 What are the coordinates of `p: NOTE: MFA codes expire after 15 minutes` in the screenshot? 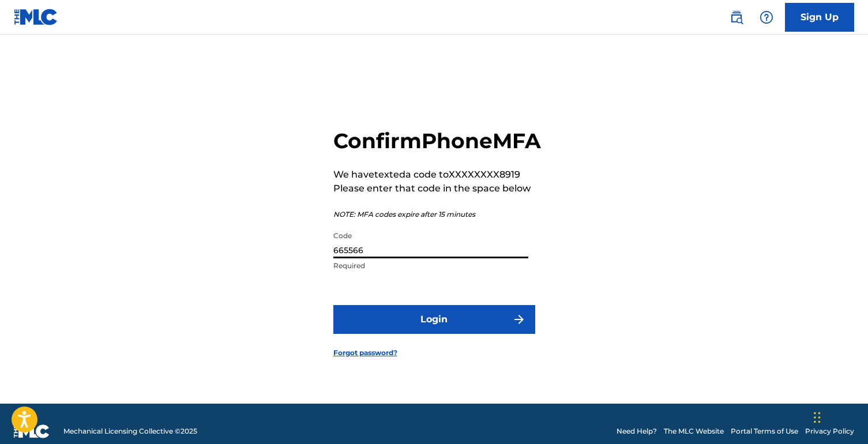 It's located at (437, 214).